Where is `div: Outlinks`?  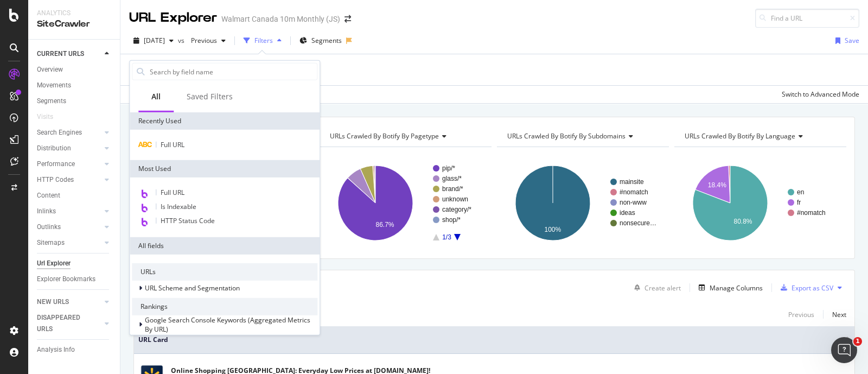
div: Outlinks is located at coordinates (49, 227).